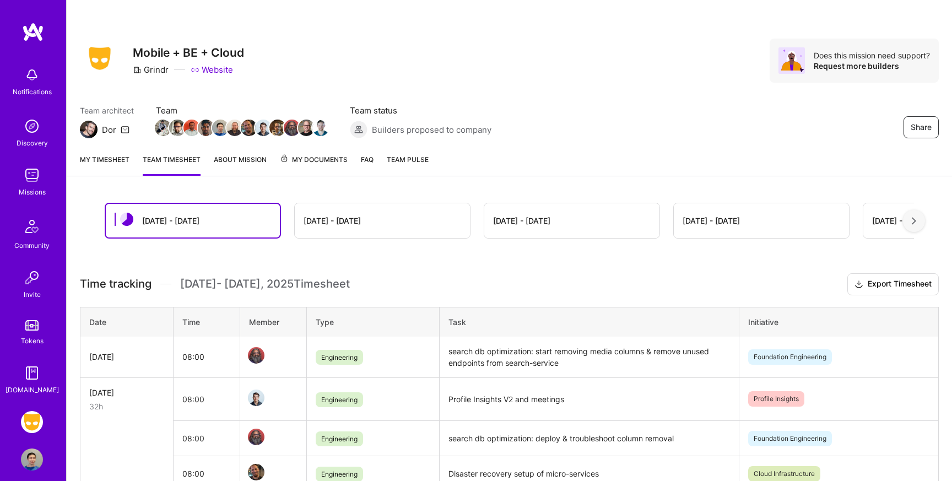 The width and height of the screenshot is (952, 481). What do you see at coordinates (314, 165) in the screenshot?
I see `a: My Documents` at bounding box center [314, 165].